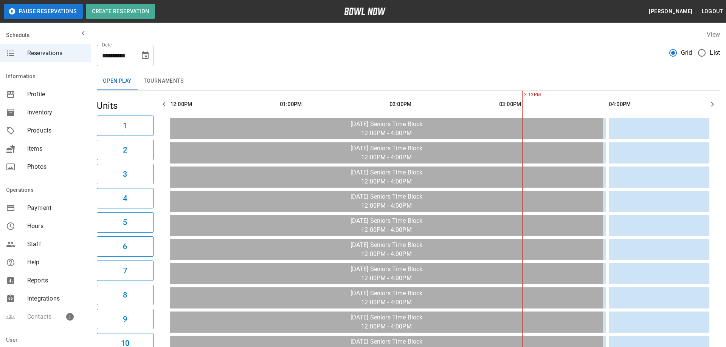 Image resolution: width=726 pixels, height=347 pixels. What do you see at coordinates (56, 263) in the screenshot?
I see `span: Help` at bounding box center [56, 263].